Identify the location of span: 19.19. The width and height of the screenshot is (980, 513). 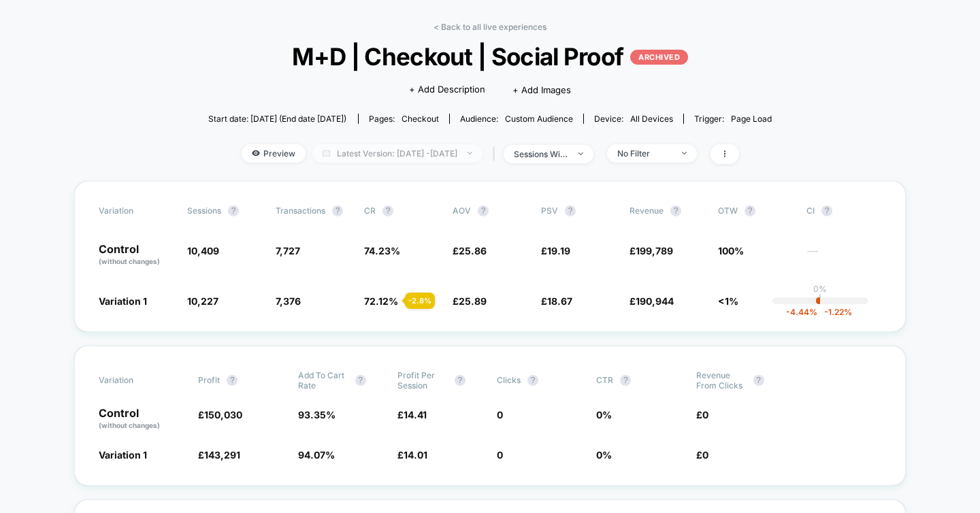
(558, 250).